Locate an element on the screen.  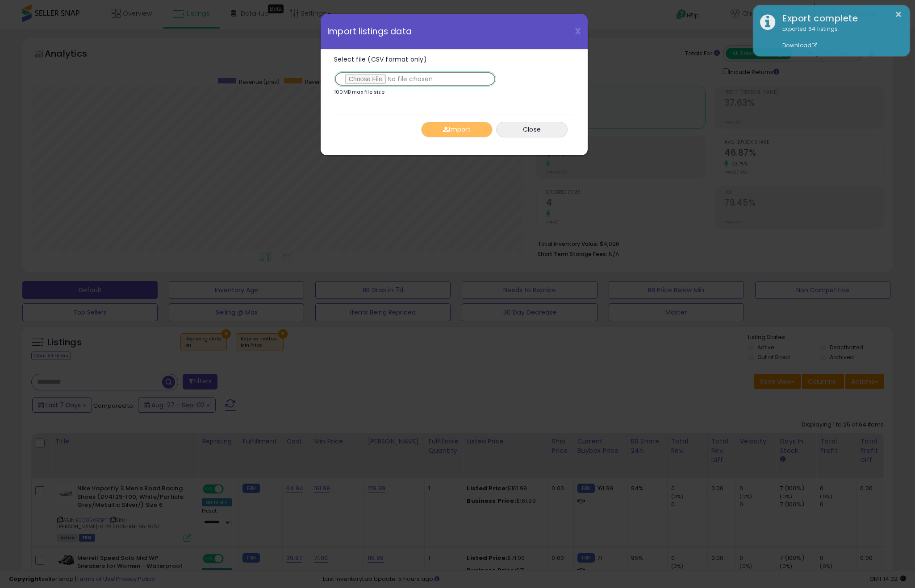
span: Select file (CSV format only) is located at coordinates (380, 59).